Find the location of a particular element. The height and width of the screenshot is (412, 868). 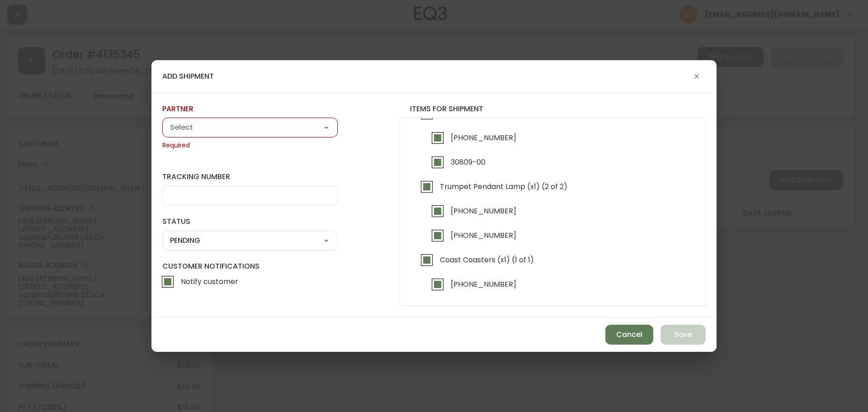

label: status is located at coordinates (250, 221).